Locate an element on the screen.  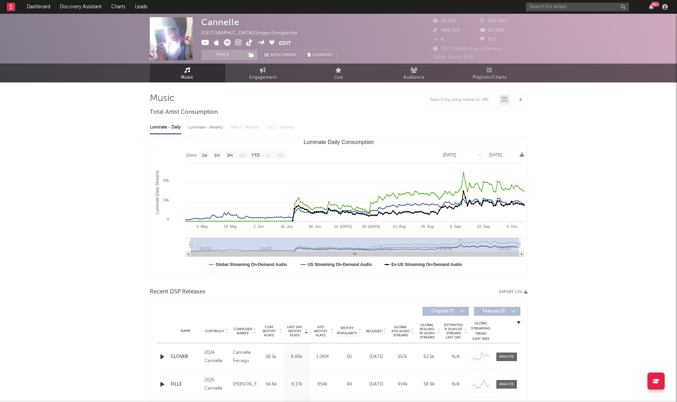
span: Global ATD Audio Streams is located at coordinates (400, 331).